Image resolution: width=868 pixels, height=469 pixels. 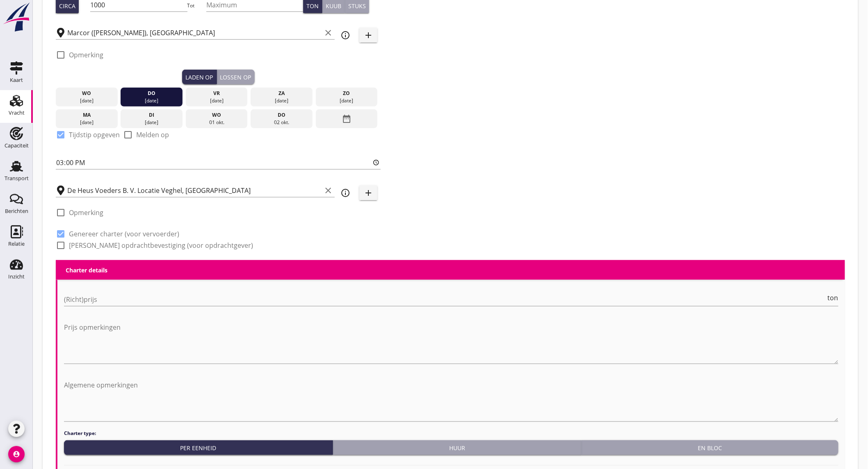 I want to click on div: za, so click(x=282, y=94).